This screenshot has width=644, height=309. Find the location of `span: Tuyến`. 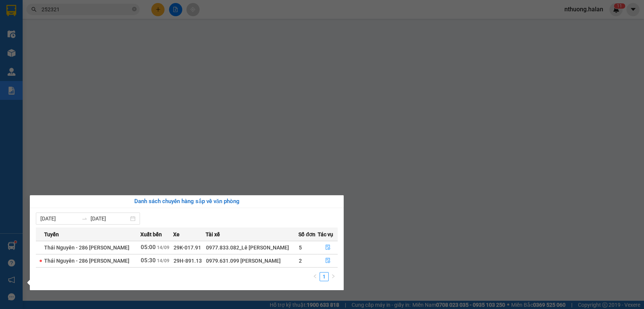

span: Tuyến is located at coordinates (51, 235).